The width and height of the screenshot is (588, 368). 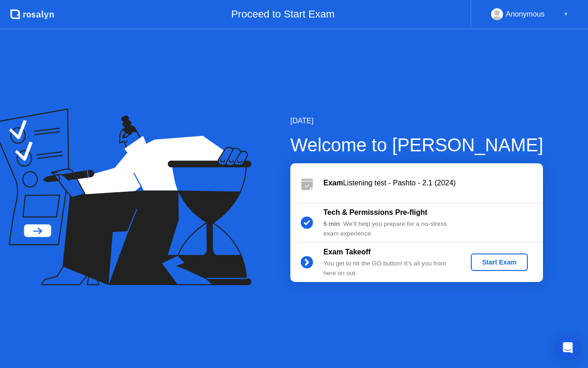 What do you see at coordinates (375, 212) in the screenshot?
I see `b: Tech & Permissions Pre-flight` at bounding box center [375, 212].